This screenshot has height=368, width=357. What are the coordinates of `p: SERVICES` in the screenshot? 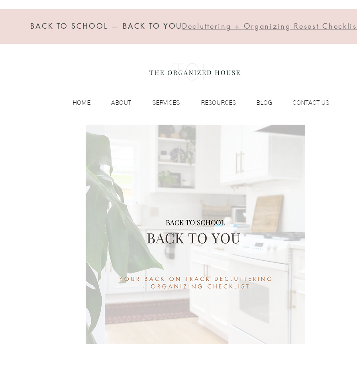 It's located at (166, 103).